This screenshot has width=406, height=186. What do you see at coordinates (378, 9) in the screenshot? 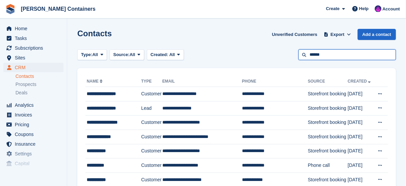
I see `img: Claire Wilson` at bounding box center [378, 9].